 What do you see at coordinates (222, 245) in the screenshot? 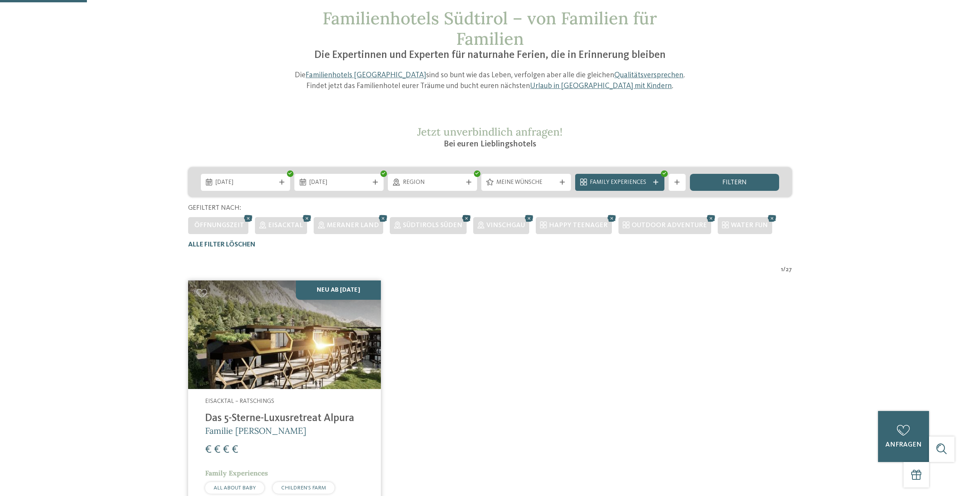
I see `span: Alle Filter löschen` at bounding box center [222, 245].